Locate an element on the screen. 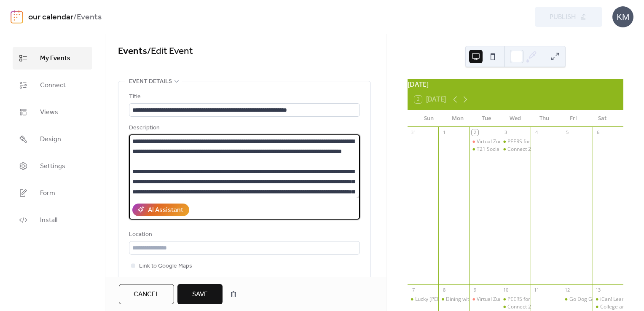 The height and width of the screenshot is (311, 644). div: 5 is located at coordinates (567, 132).